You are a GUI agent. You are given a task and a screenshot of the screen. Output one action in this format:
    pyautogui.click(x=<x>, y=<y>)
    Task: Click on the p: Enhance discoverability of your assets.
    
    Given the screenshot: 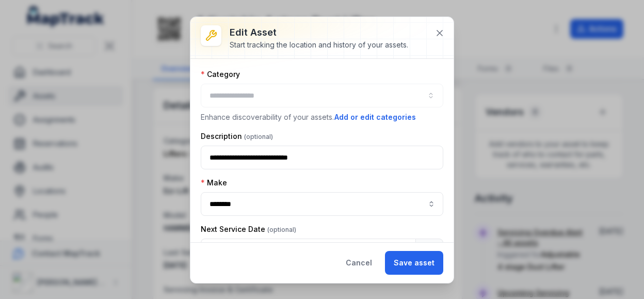 What is the action you would take?
    pyautogui.click(x=322, y=117)
    